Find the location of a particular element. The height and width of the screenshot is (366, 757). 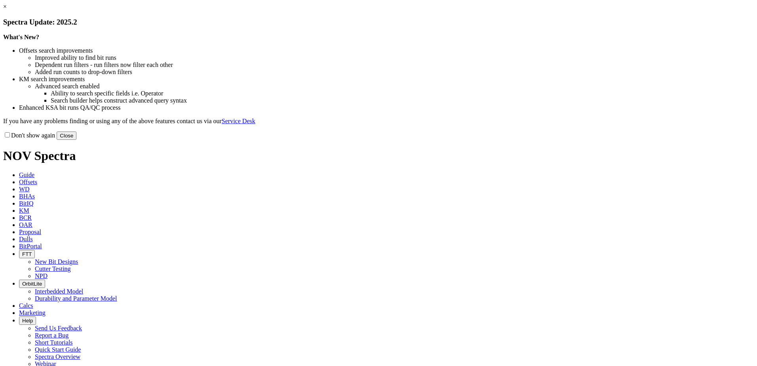

label: Don't show again is located at coordinates (29, 135).